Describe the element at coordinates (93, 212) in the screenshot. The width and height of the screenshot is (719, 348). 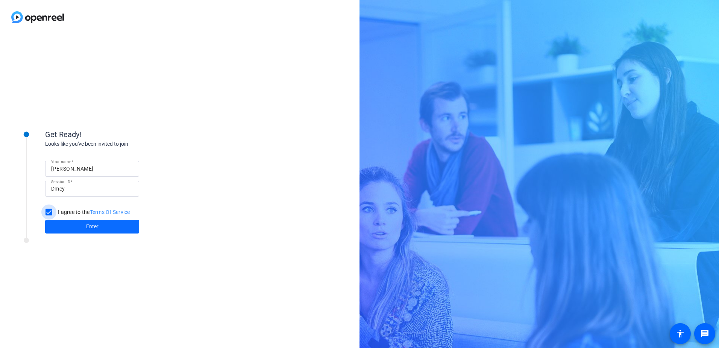
I see `label: I agree to the` at that location.